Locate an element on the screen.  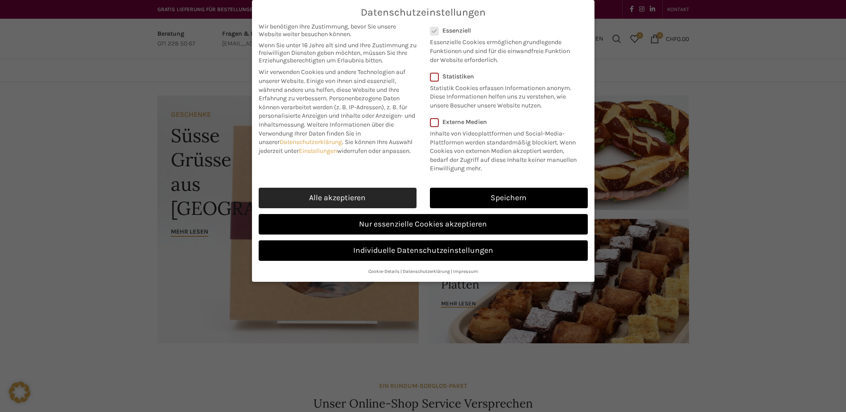
a: Nur essenzielle Cookies akzeptieren is located at coordinates (423, 224).